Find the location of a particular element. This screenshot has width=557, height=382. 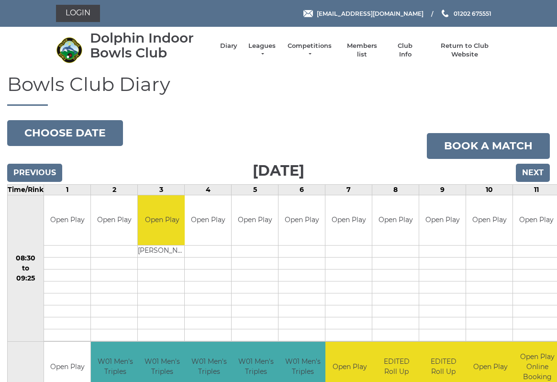

td: 08:30 to 09:25 is located at coordinates (26, 268).